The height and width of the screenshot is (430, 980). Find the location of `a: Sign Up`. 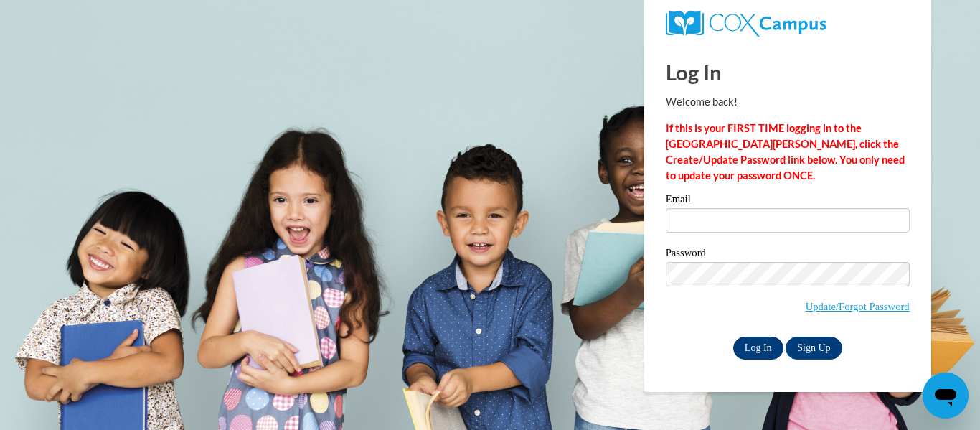

a: Sign Up is located at coordinates (814, 348).